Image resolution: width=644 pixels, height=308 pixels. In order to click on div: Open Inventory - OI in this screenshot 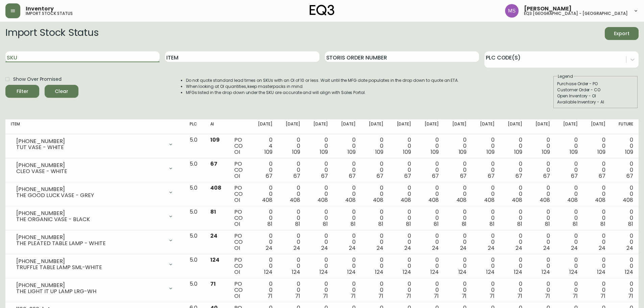, I will do `click(596, 96)`.